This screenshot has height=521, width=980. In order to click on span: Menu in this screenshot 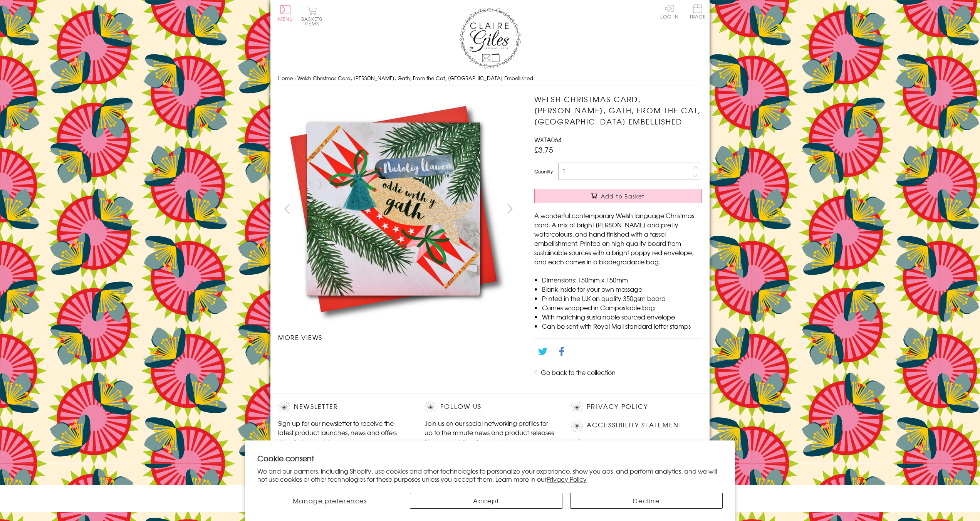, I will do `click(286, 19)`.